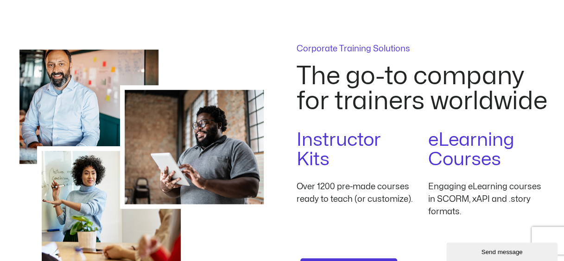 Image resolution: width=564 pixels, height=261 pixels. What do you see at coordinates (339, 150) in the screenshot?
I see `a: Instructor Kits` at bounding box center [339, 150].